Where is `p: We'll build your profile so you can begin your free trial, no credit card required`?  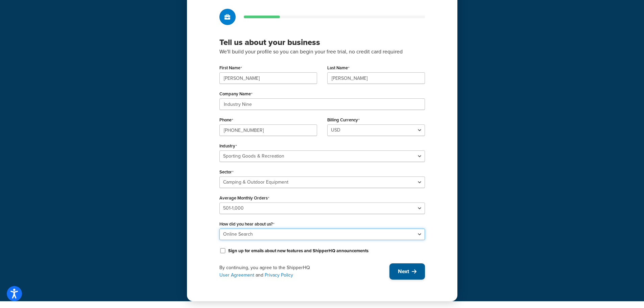
p: We'll build your profile so you can begin your free trial, no credit card required is located at coordinates (322, 51).